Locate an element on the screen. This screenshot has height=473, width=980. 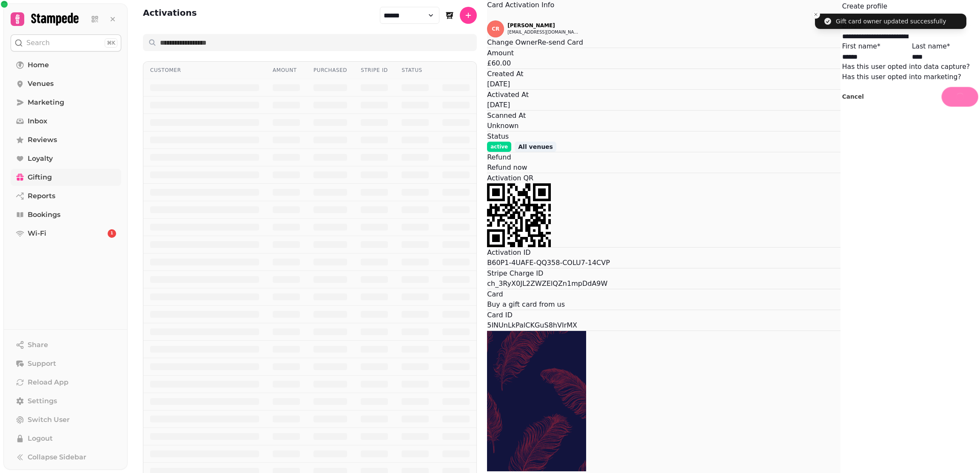
div: Gift card owner updated successfully is located at coordinates (891, 21).